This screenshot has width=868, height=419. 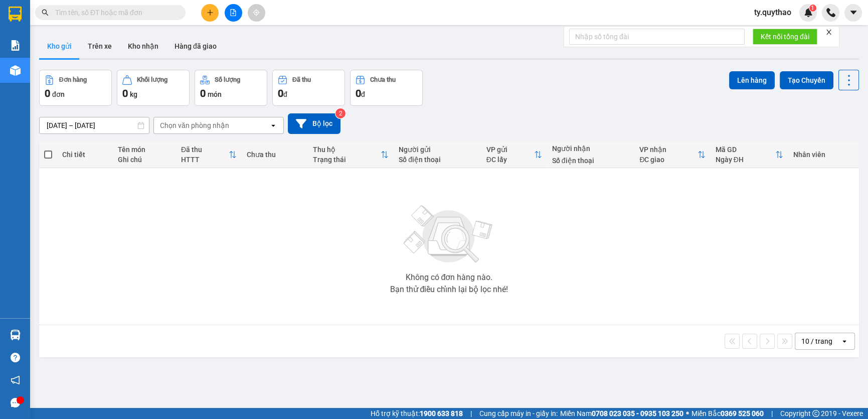 What do you see at coordinates (233, 13) in the screenshot?
I see `span: file-add` at bounding box center [233, 13].